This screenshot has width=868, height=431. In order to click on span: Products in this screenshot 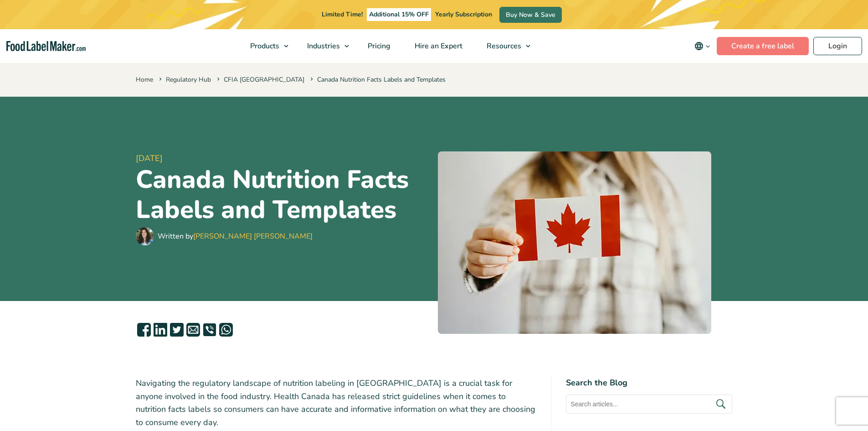, I will do `click(264, 46)`.